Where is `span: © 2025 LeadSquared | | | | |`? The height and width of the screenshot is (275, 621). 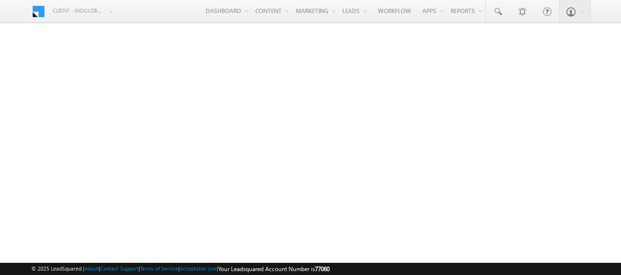 span: © 2025 LeadSquared | | | | | is located at coordinates (180, 269).